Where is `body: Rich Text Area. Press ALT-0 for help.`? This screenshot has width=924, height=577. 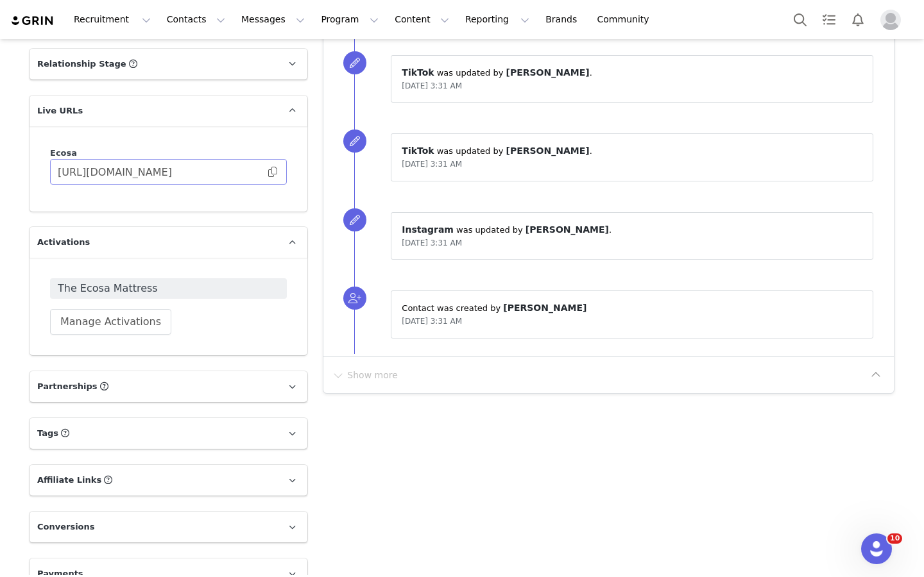
body: Rich Text Area. Press ALT-0 for help. is located at coordinates (268, 18).